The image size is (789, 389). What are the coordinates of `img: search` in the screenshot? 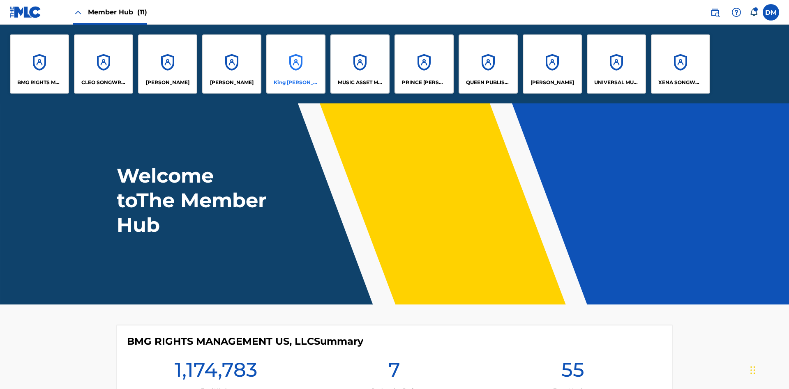 It's located at (715, 12).